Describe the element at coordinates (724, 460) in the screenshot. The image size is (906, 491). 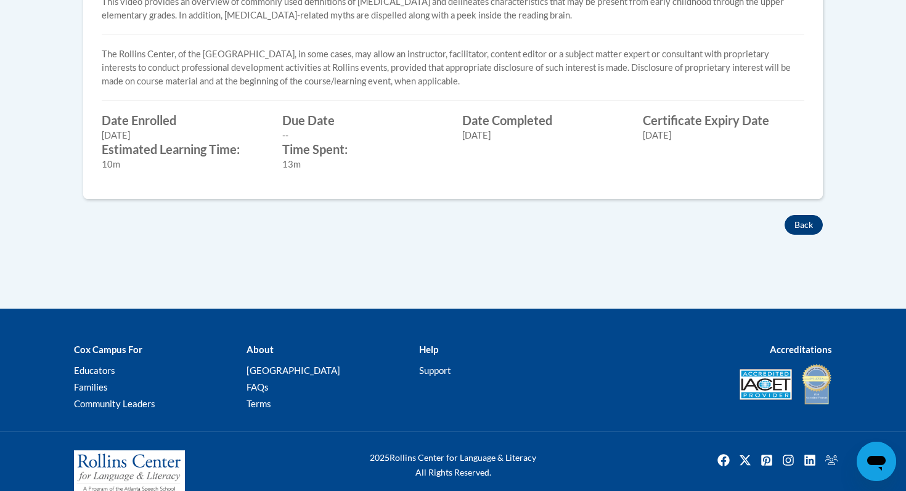
I see `img: Facebook icon` at that location.